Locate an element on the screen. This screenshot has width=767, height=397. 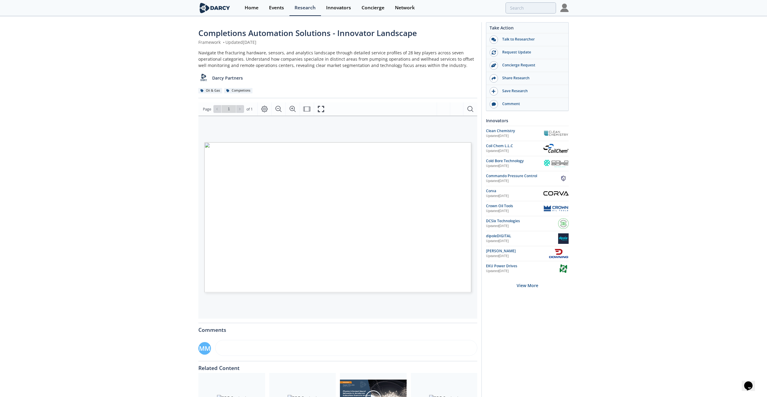
div: Save Research is located at coordinates (532, 91).